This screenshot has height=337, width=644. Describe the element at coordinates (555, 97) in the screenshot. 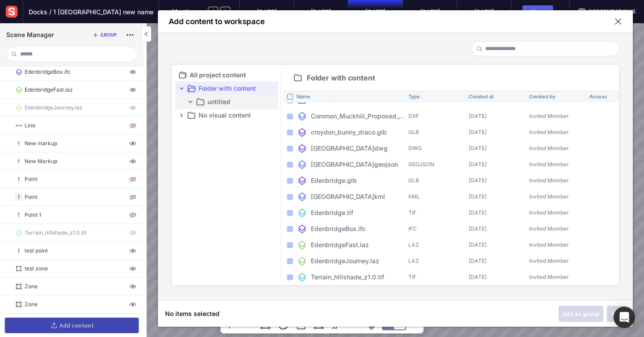

I see `th: Created by` at that location.